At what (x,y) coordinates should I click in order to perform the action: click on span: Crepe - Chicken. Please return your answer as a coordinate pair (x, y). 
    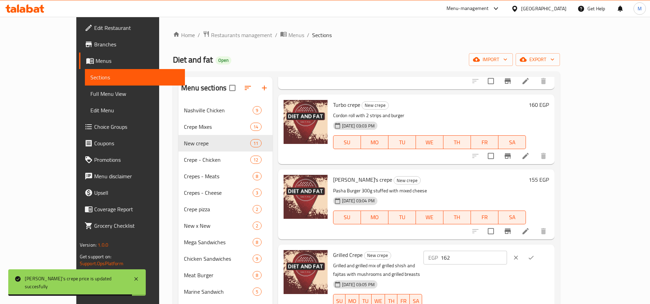
    Looking at the image, I should click on (217, 160).